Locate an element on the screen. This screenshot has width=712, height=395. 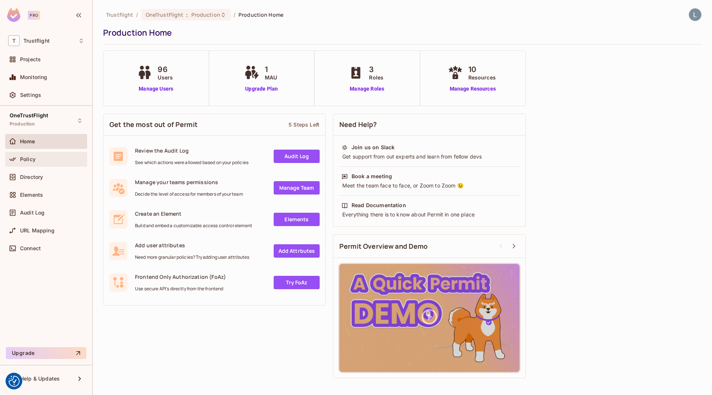
span: Decide the level of access for members of your team is located at coordinates (189, 194).